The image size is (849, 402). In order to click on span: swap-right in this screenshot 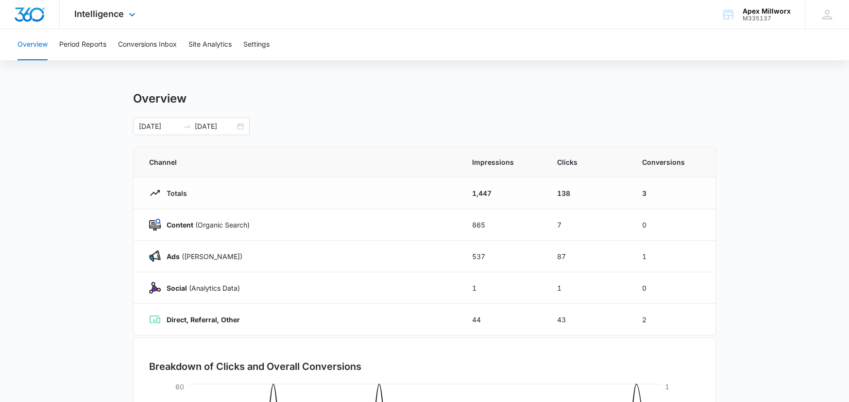, I will do `click(187, 126)`.